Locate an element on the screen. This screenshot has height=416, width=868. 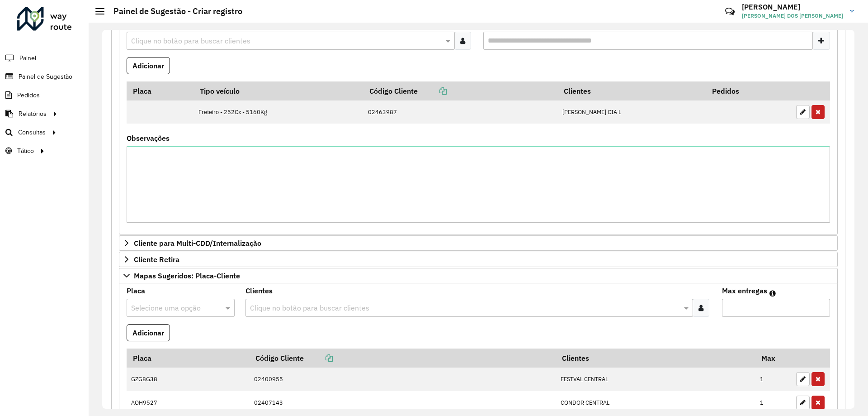
td: 02407143 is located at coordinates (403, 403).